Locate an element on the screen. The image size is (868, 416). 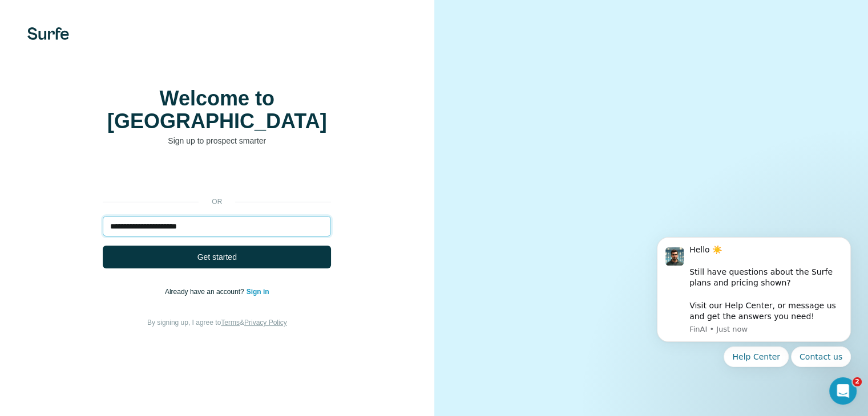
div: Hello ☀️ ​ Still have questions about the Surfe plans and pricing shown? ​ Visit our Help Center,... is located at coordinates (126, 61).